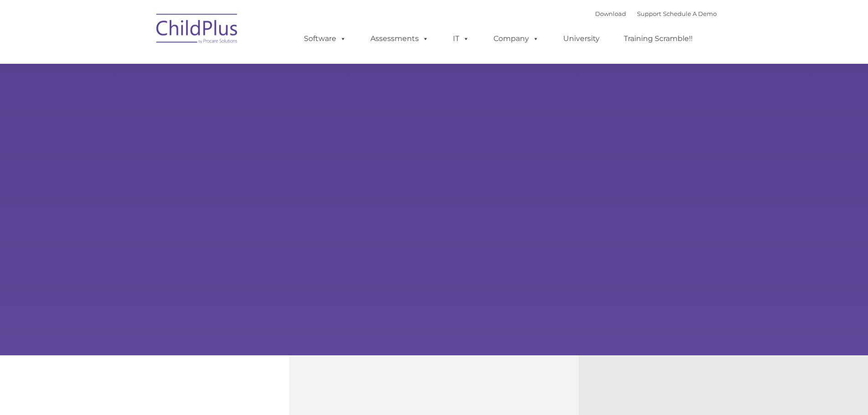  I want to click on a: IT, so click(461, 39).